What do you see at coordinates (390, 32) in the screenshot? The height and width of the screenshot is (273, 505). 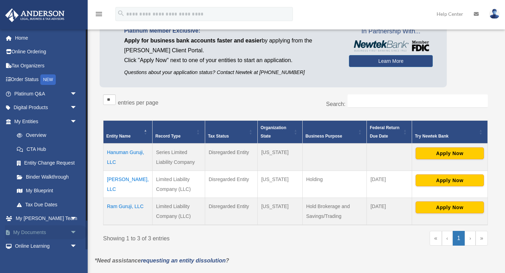 I see `span: In Partnership With...` at bounding box center [390, 32].